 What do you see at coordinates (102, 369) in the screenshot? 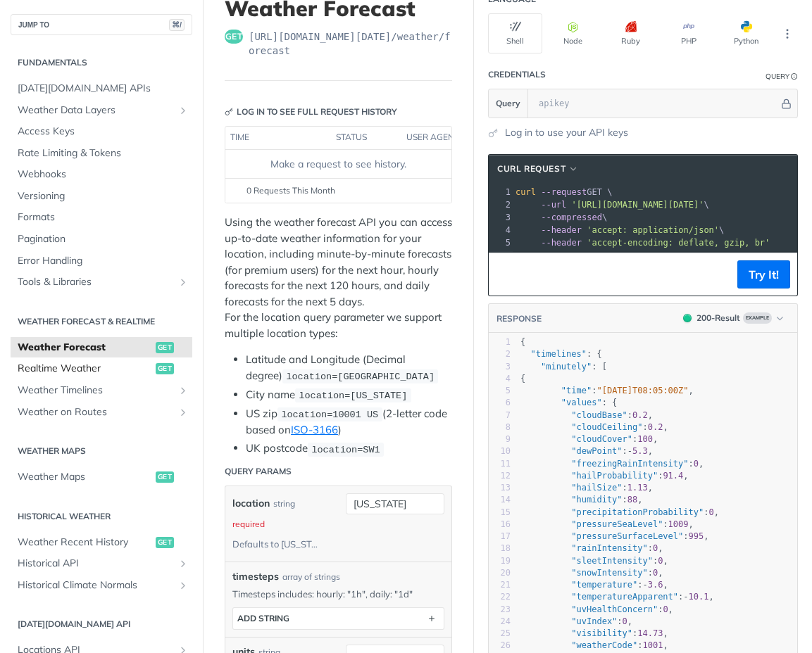
I see `a: Realtime Weatherget` at bounding box center [102, 369].